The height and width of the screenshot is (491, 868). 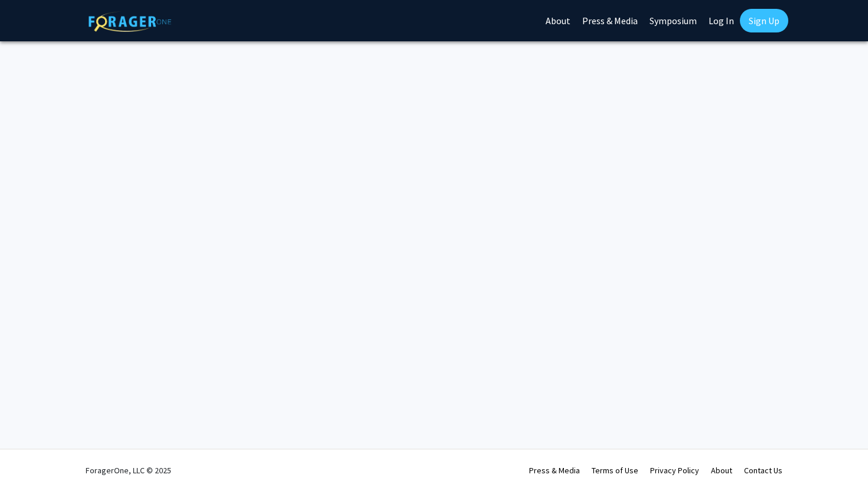 I want to click on img: ForagerOne Logo, so click(x=130, y=21).